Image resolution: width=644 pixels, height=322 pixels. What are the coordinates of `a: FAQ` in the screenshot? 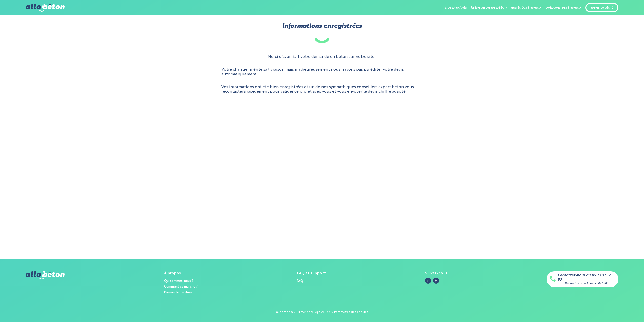 It's located at (300, 281).